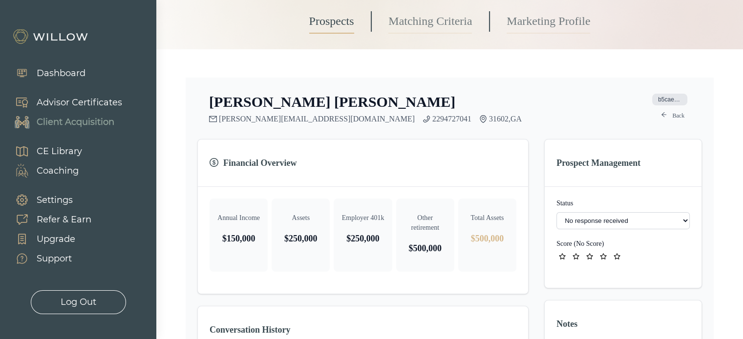 The image size is (743, 339). I want to click on a: arrow-leftBack, so click(672, 116).